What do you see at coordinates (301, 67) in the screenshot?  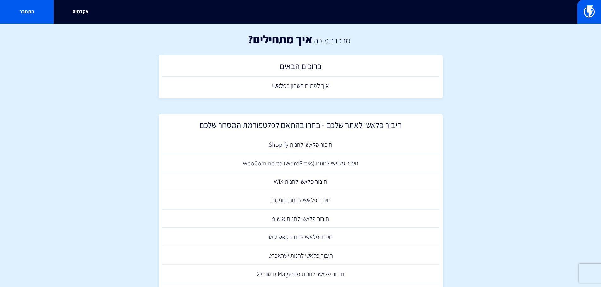 I see `a: ברוכים הבאים` at bounding box center [301, 67].